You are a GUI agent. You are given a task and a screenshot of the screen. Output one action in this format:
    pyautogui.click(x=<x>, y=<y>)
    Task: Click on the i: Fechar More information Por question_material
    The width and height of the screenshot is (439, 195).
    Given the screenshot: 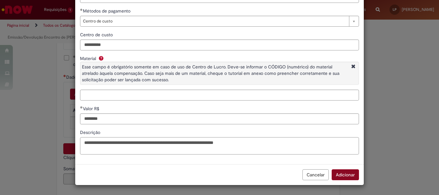 What is the action you would take?
    pyautogui.click(x=354, y=67)
    